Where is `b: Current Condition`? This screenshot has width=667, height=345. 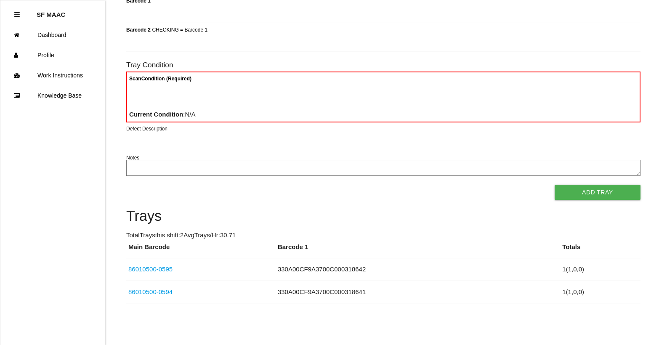
b: Current Condition is located at coordinates (156, 114).